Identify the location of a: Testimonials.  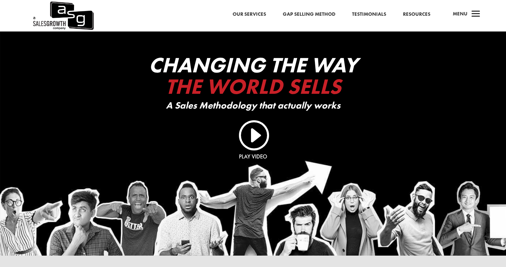
(369, 14).